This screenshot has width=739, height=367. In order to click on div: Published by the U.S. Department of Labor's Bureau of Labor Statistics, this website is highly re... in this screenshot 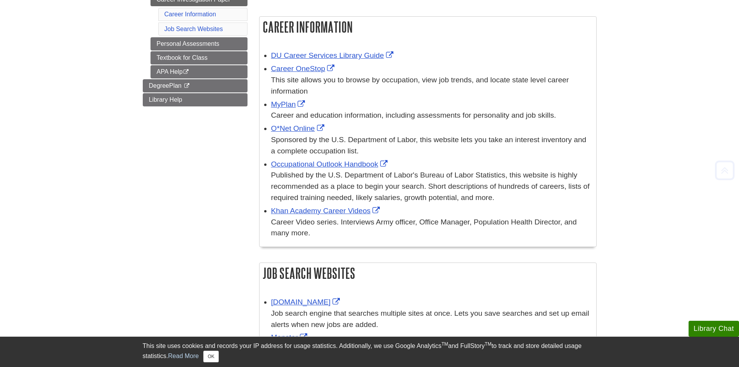, I will do `click(432, 186)`.